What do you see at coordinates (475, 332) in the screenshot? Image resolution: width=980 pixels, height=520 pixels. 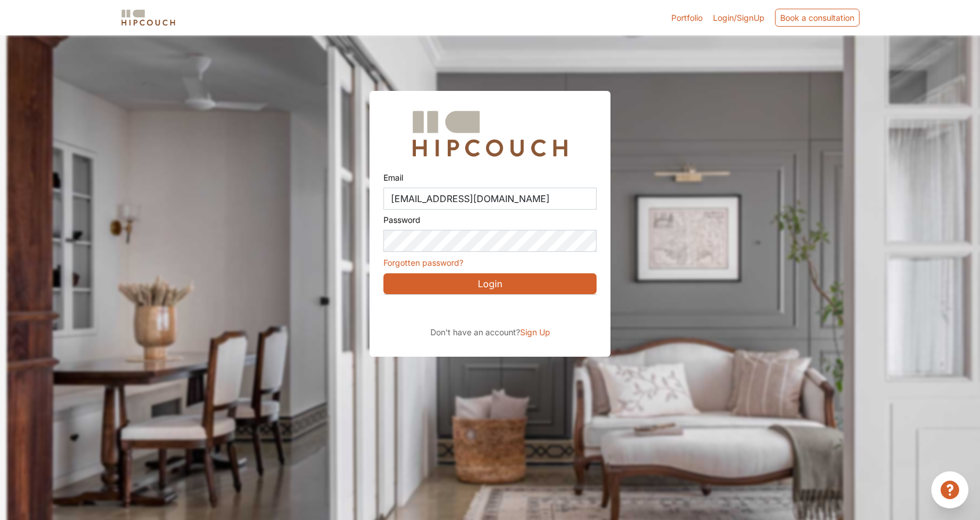 I see `span: Don't have an account?` at bounding box center [475, 332].